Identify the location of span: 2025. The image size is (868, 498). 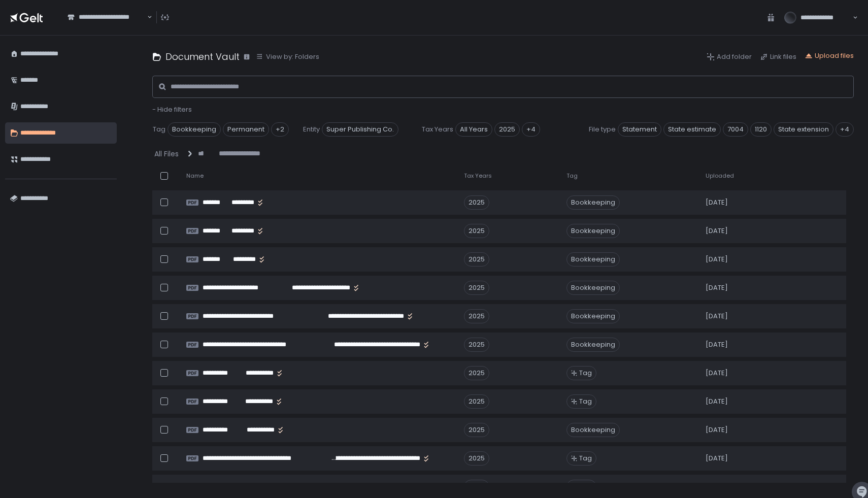
(507, 129).